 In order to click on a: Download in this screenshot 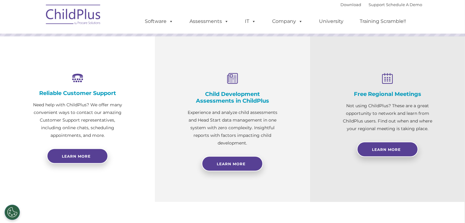, I will do `click(351, 5)`.